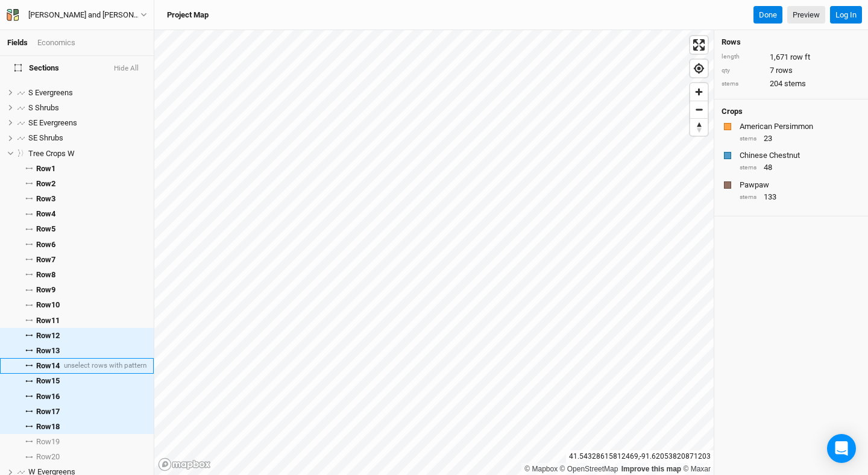 This screenshot has width=868, height=475. Describe the element at coordinates (84, 15) in the screenshot. I see `div: Katie and Nicki` at that location.